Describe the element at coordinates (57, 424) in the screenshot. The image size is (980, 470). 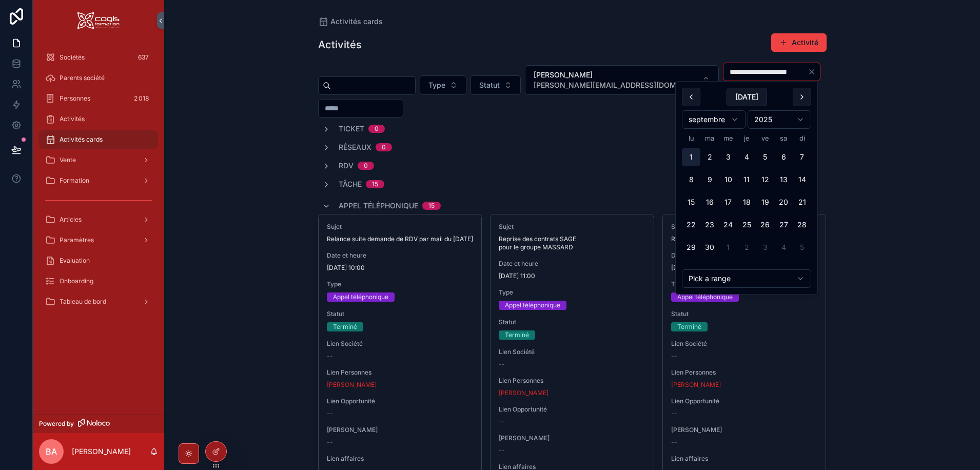
I see `span: Powered by` at that location.